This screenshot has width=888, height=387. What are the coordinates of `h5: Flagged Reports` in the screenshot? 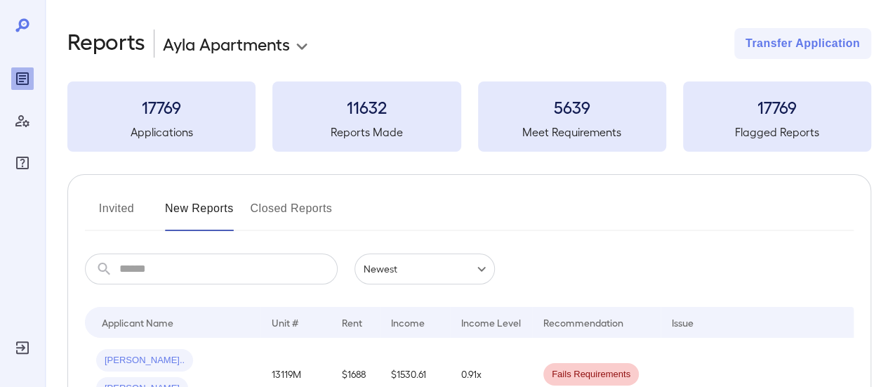 It's located at (777, 132).